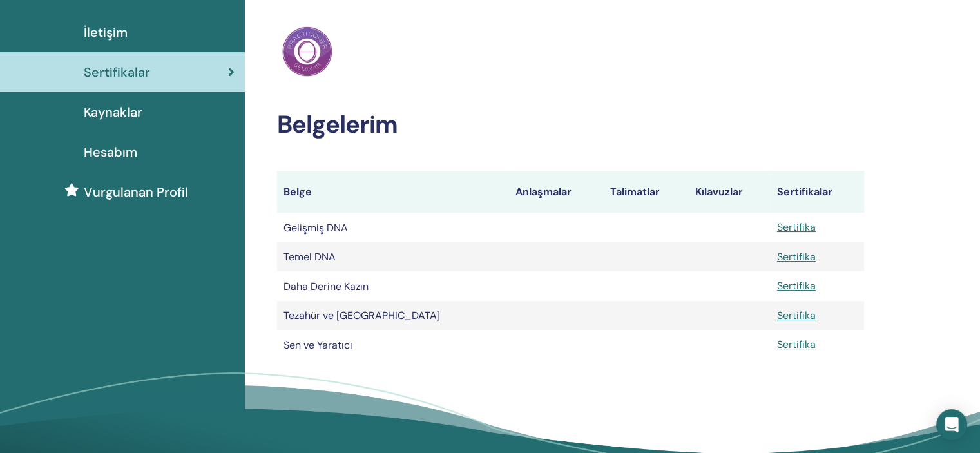 This screenshot has width=980, height=453. Describe the element at coordinates (316, 227) in the screenshot. I see `font: Gelişmiş DNA` at that location.